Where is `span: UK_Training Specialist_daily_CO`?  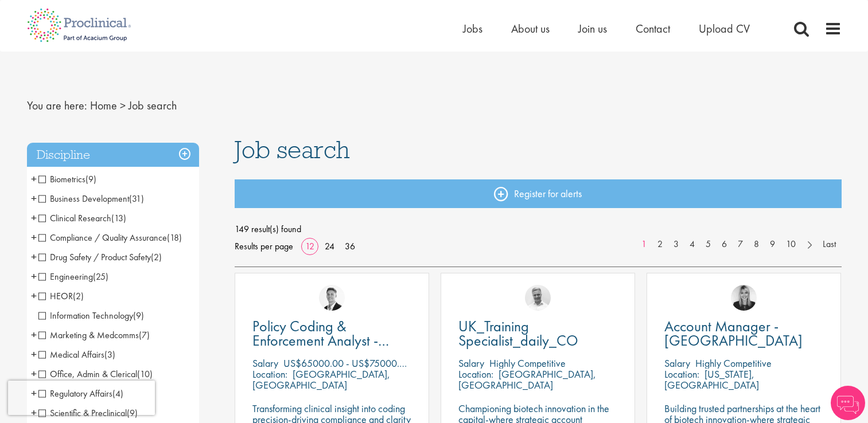 span: UK_Training Specialist_daily_CO is located at coordinates (518, 333).